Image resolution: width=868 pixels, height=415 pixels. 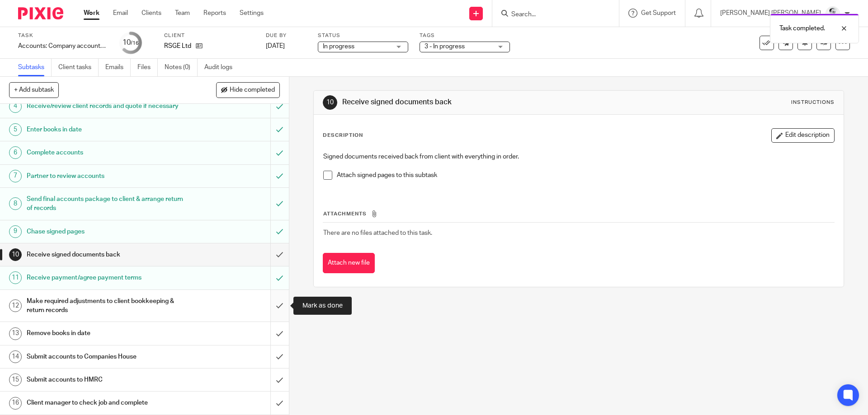 What do you see at coordinates (63, 35) in the screenshot?
I see `label: Task` at bounding box center [63, 35].